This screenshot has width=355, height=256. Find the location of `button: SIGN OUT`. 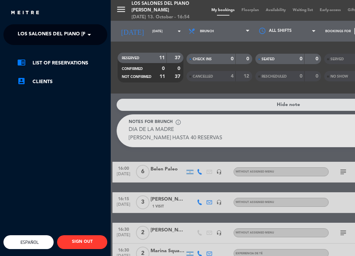

button: SIGN OUT is located at coordinates (82, 242).